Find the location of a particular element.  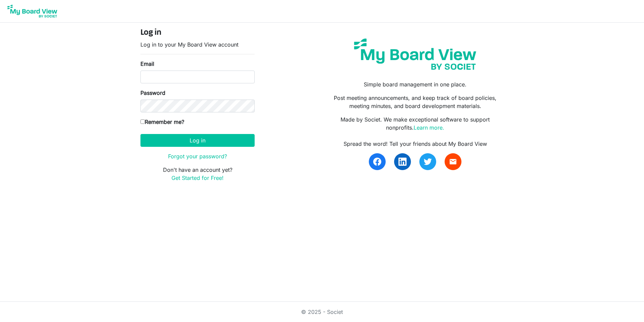

input: Remember me? is located at coordinates (142, 121).